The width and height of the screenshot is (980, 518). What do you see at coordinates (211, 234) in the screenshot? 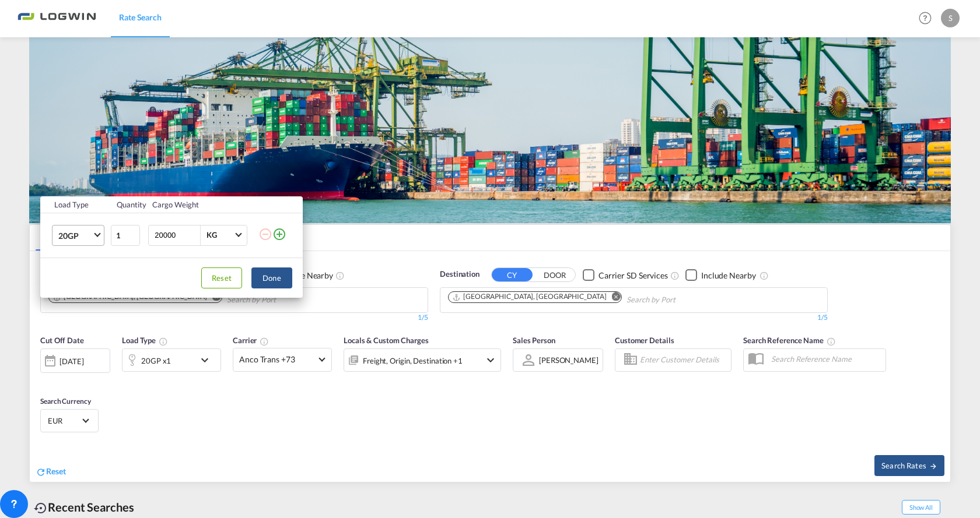
I see `div: KG` at bounding box center [211, 234].